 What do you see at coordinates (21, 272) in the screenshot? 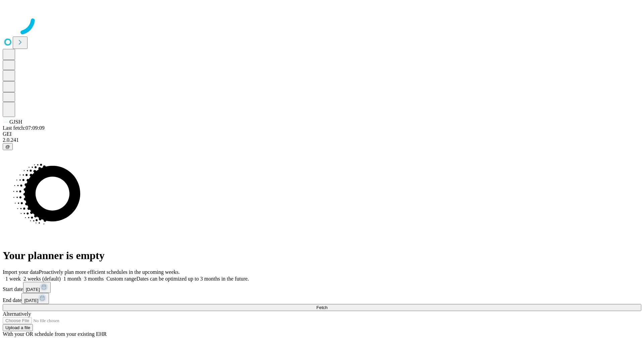
I see `span: Import your data` at bounding box center [21, 272].